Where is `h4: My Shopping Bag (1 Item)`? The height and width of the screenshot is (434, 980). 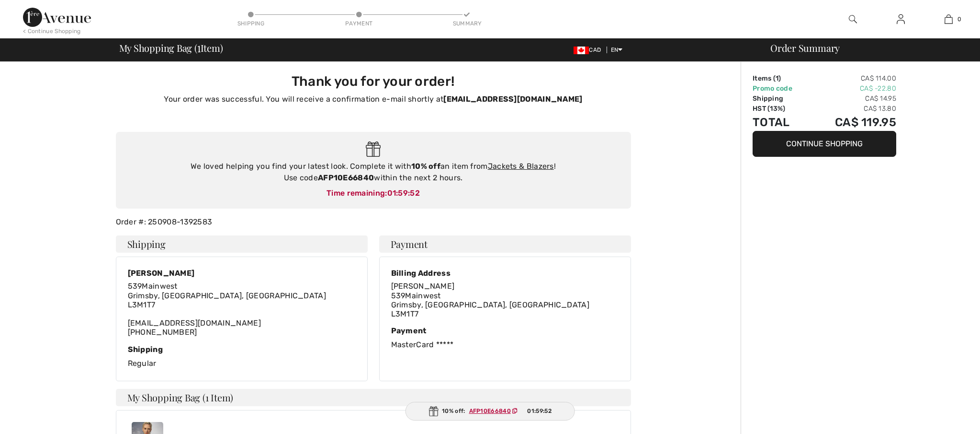 h4: My Shopping Bag (1 Item) is located at coordinates (373, 397).